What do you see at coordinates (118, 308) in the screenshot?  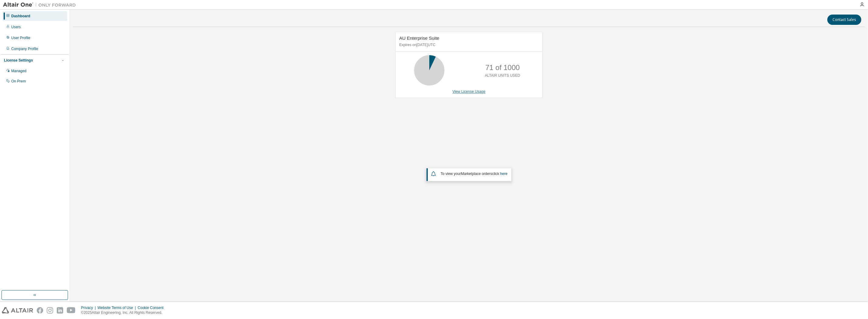 I see `div: Website Terms of Use` at bounding box center [118, 308].